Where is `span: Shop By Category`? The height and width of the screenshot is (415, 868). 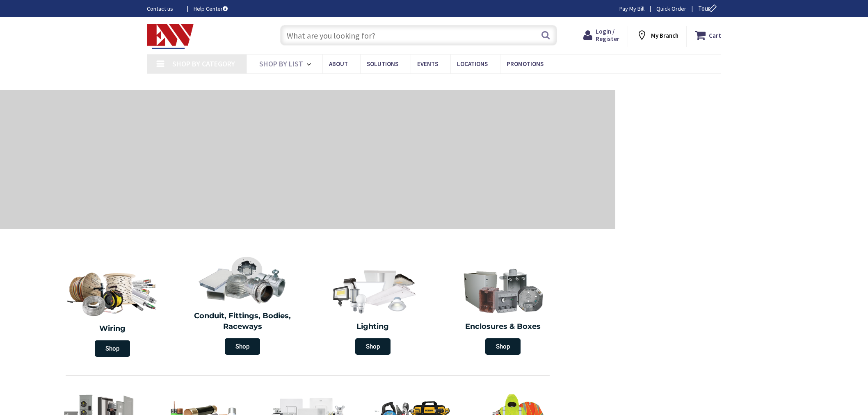 span: Shop By Category is located at coordinates (204, 64).